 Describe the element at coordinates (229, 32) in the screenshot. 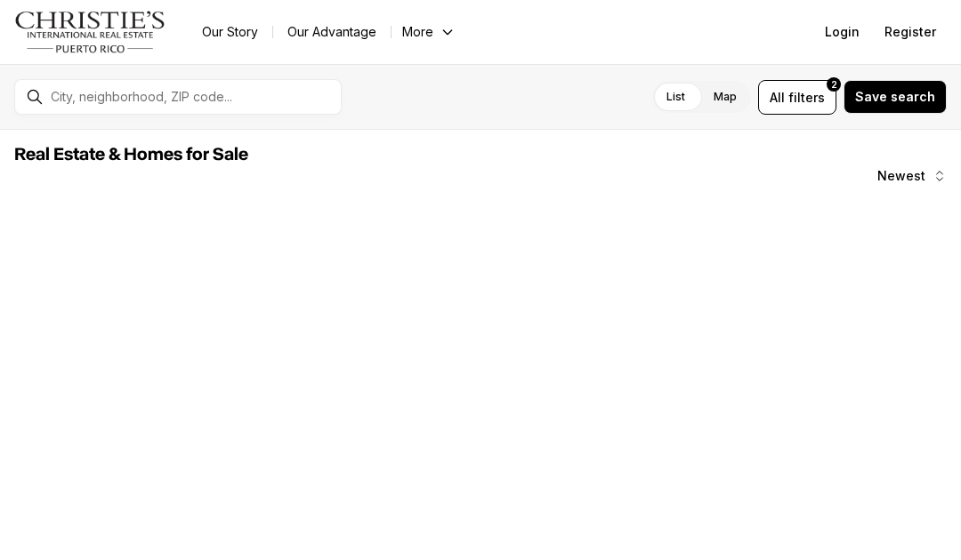

I see `a: Our Story` at that location.